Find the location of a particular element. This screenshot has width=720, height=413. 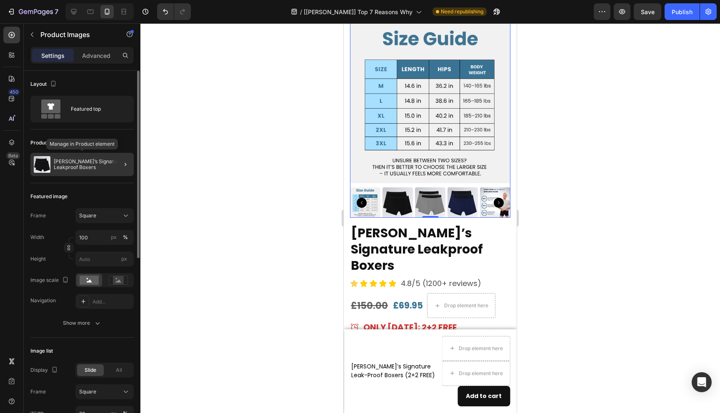

div: Layout is located at coordinates (44, 84).